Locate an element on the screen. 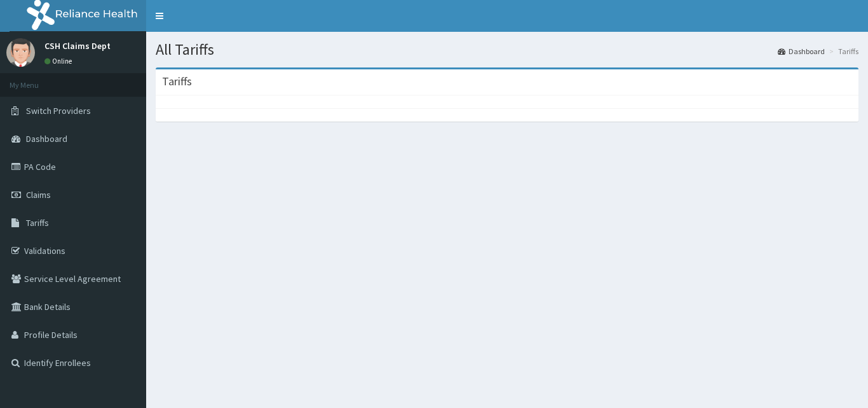 The height and width of the screenshot is (408, 868). img: User Image is located at coordinates (20, 52).